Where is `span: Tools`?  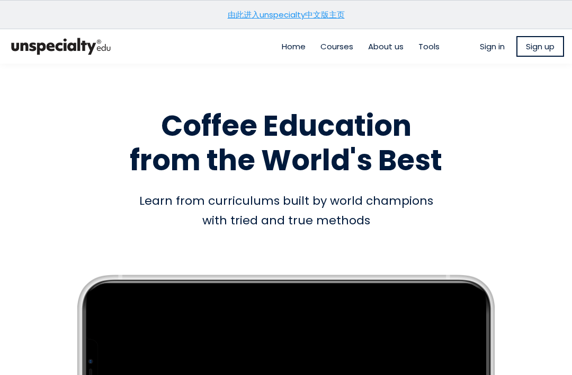 span: Tools is located at coordinates (429, 46).